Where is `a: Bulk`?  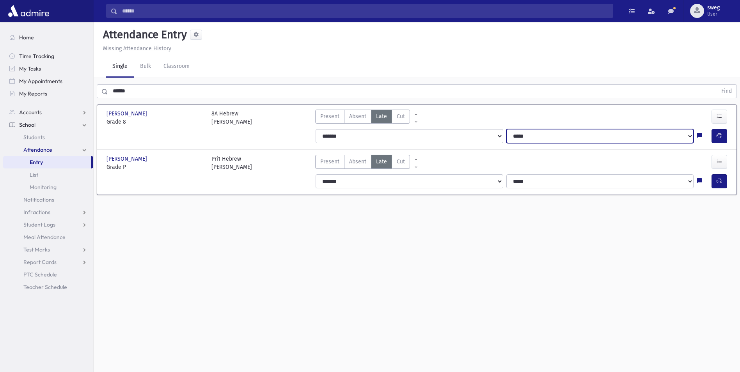 a: Bulk is located at coordinates (146, 67).